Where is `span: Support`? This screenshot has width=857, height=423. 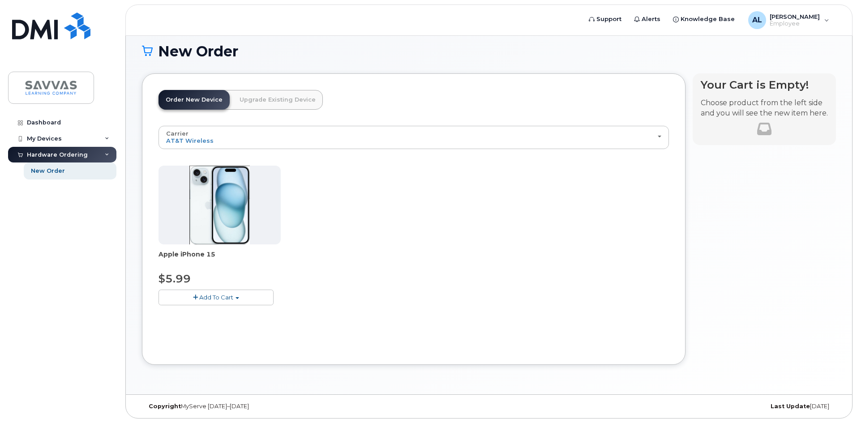
span: Support is located at coordinates (609, 19).